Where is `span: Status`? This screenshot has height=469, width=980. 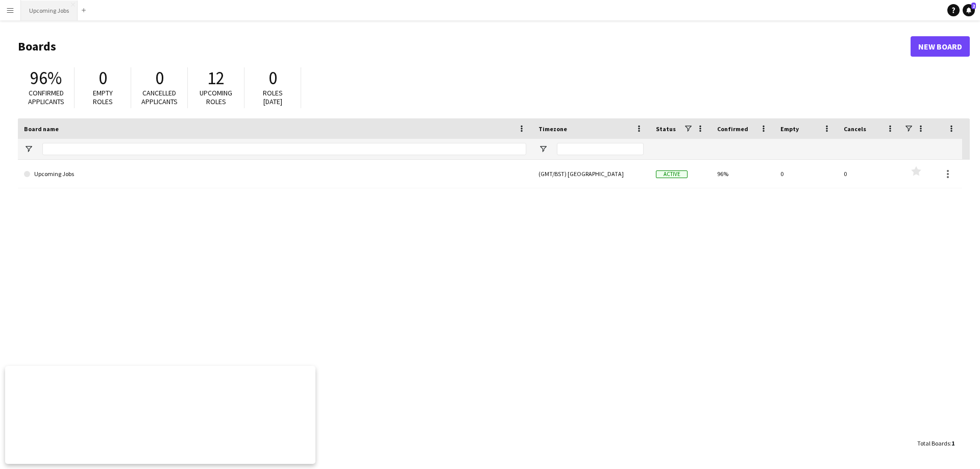 span: Status is located at coordinates (665, 129).